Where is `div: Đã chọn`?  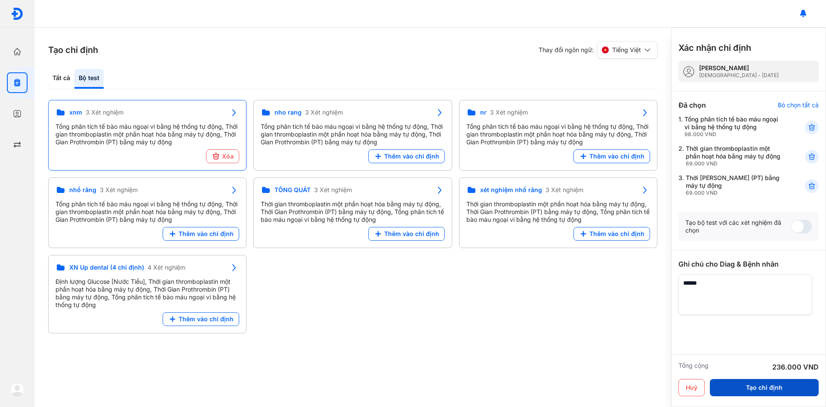
div: Đã chọn is located at coordinates (692, 105).